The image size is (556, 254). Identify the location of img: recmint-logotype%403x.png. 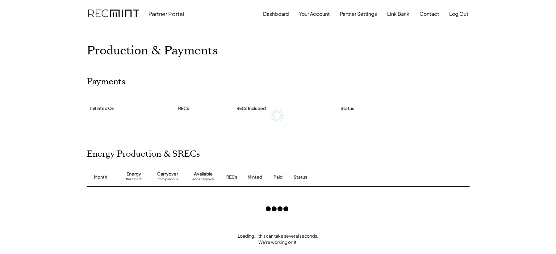
(114, 14).